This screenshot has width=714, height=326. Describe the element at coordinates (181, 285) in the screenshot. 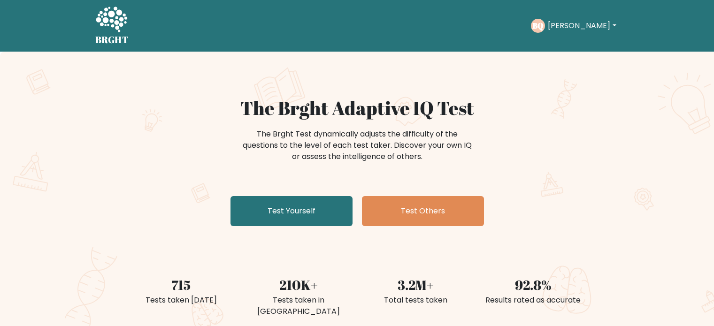

I see `div: 715` at that location.